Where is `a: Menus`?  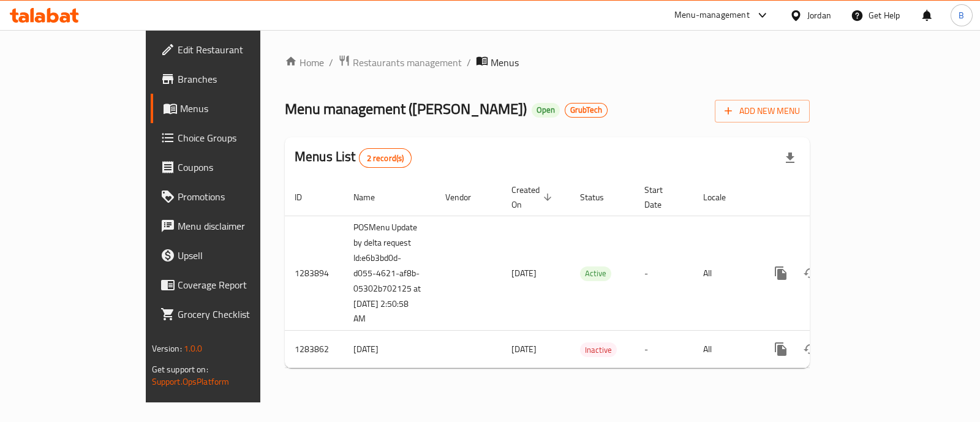
a: Menus is located at coordinates (230, 109).